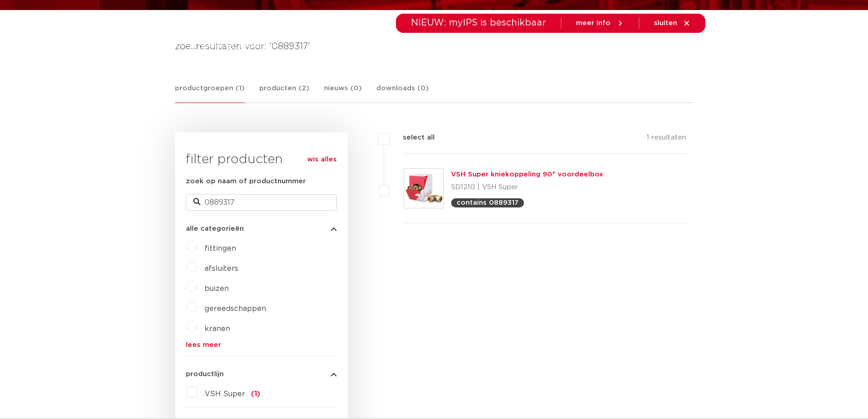  I want to click on a: producten, so click(329, 51).